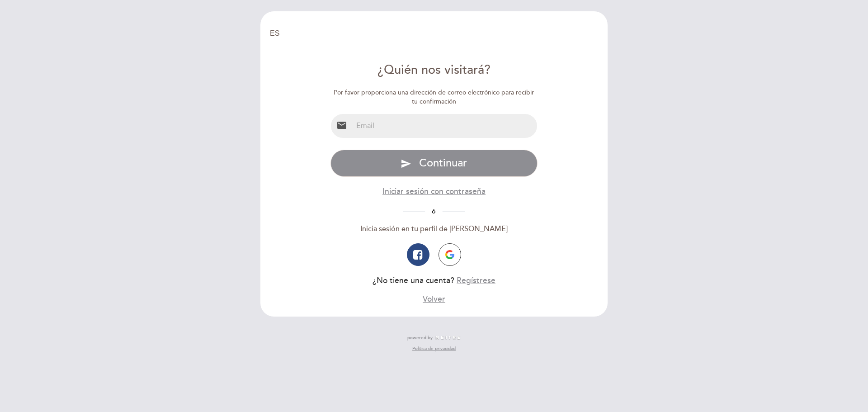 Image resolution: width=868 pixels, height=412 pixels. What do you see at coordinates (434, 163) in the screenshot?
I see `button: send Continuar` at bounding box center [434, 163].